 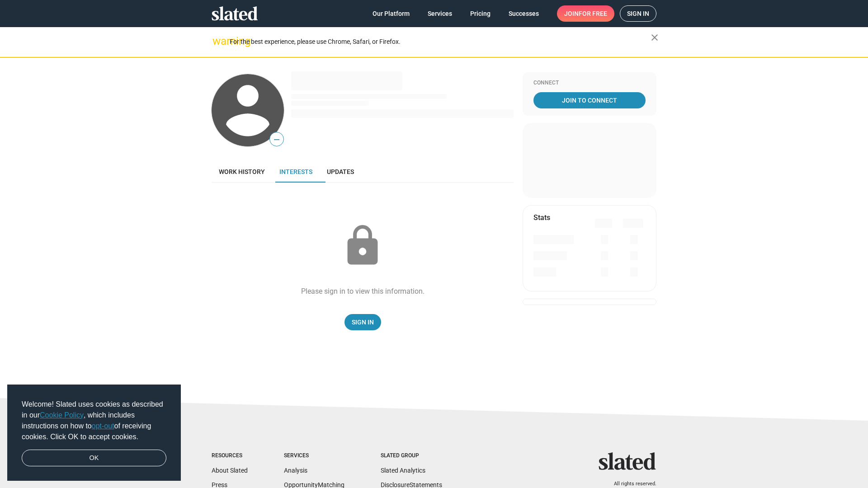 I want to click on span: Our Platform, so click(x=391, y=13).